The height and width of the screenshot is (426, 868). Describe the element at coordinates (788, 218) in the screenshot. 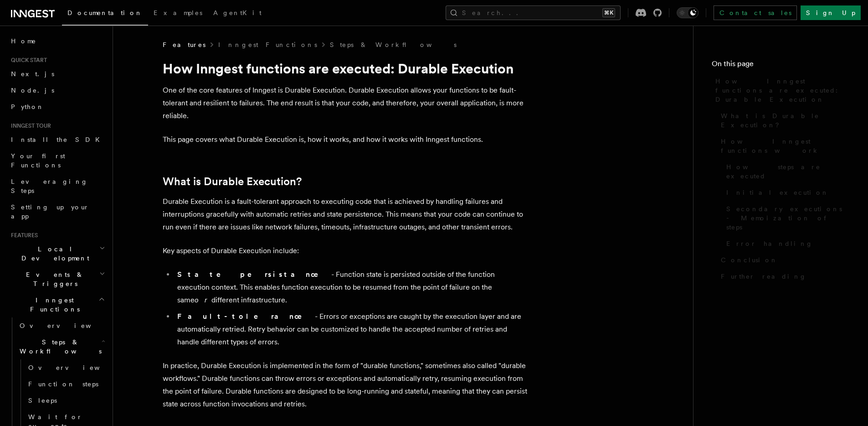

I see `span: Secondary executions - Memoization of steps` at that location.